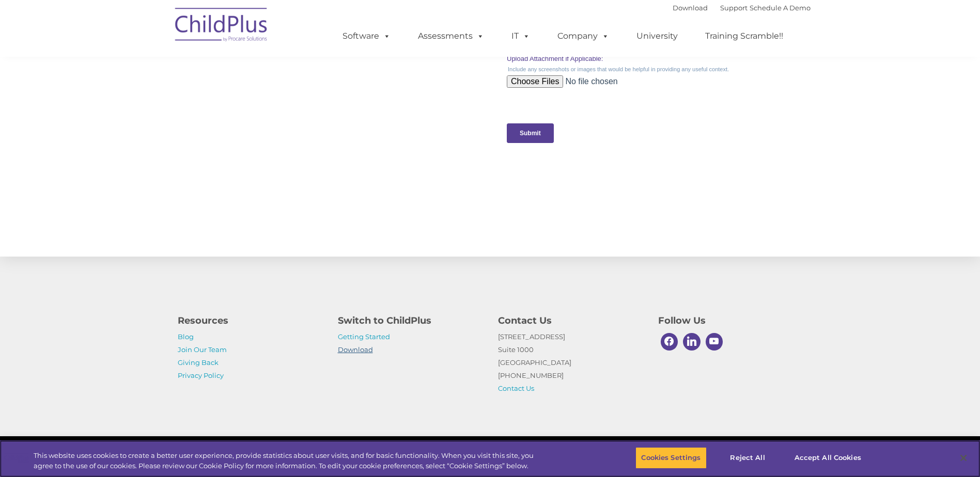 This screenshot has height=477, width=980. Describe the element at coordinates (410, 321) in the screenshot. I see `h4: Switch to ChildPlus` at that location.